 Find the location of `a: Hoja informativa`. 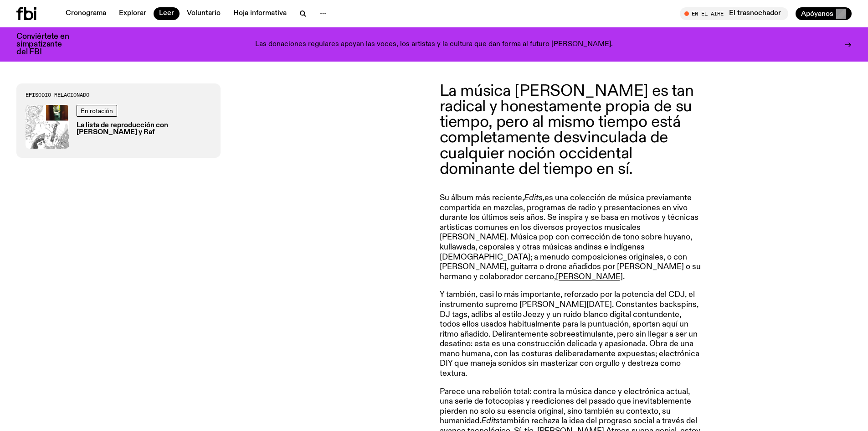

a: Hoja informativa is located at coordinates (259, 13).